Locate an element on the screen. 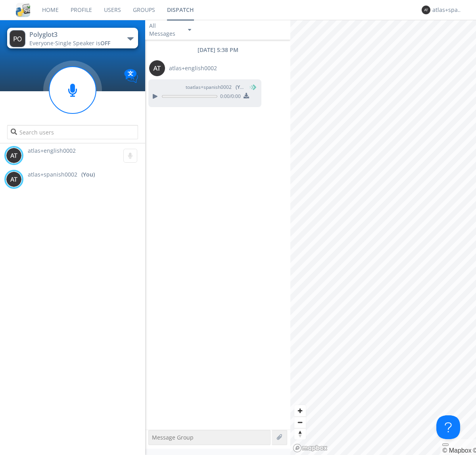 Image resolution: width=476 pixels, height=455 pixels. img: download media button is located at coordinates (246, 96).